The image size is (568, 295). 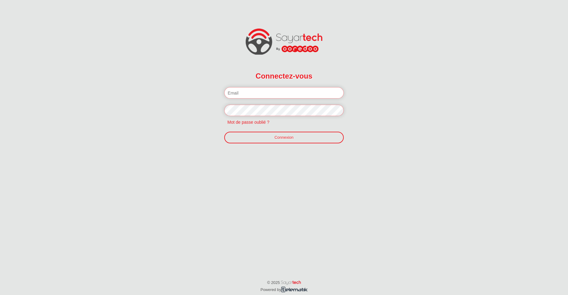 I want to click on h2: Connectez-vous, so click(x=284, y=76).